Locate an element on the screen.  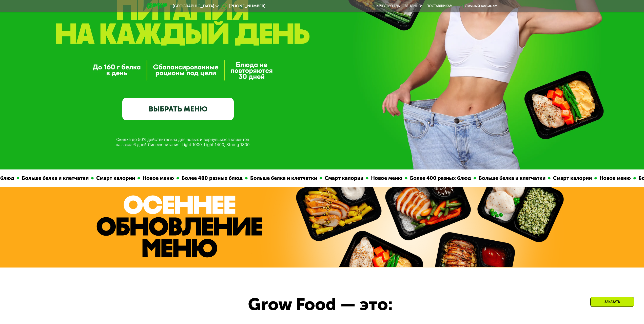
div: Grow Food — это: is located at coordinates (333, 305).